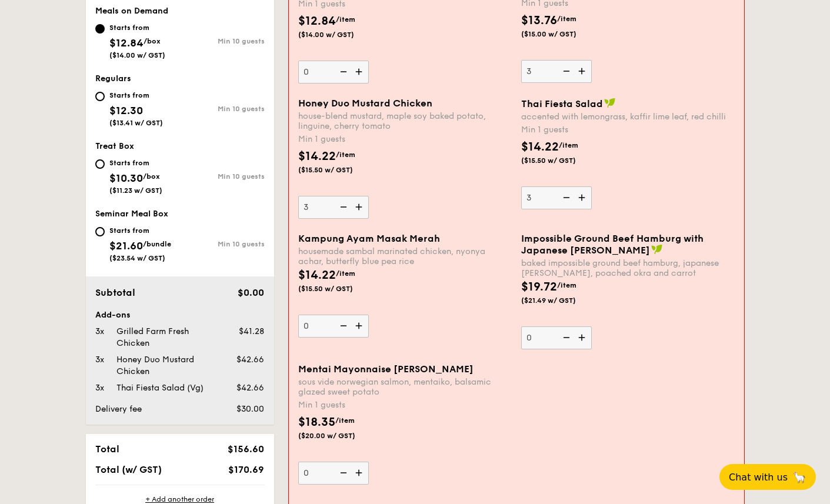  Describe the element at coordinates (113, 78) in the screenshot. I see `span: Regulars` at that location.